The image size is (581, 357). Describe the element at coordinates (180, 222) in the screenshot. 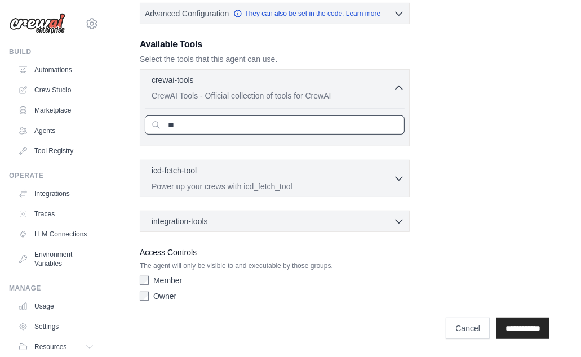

I see `span: integration-tools` at that location.